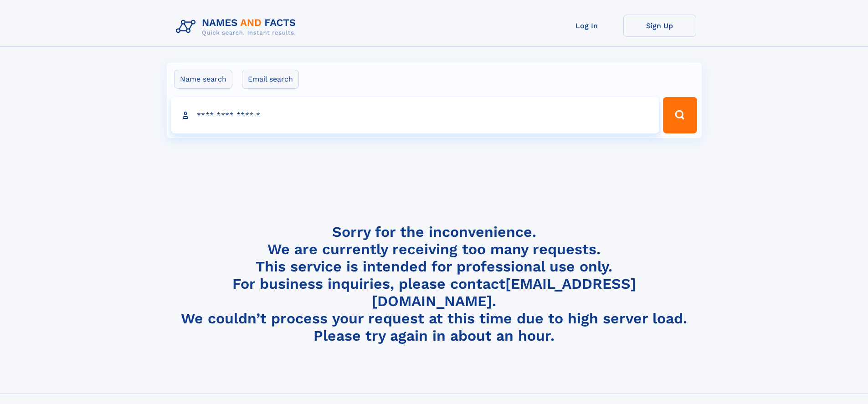  What do you see at coordinates (660, 25) in the screenshot?
I see `a: Sign Up` at bounding box center [660, 25].